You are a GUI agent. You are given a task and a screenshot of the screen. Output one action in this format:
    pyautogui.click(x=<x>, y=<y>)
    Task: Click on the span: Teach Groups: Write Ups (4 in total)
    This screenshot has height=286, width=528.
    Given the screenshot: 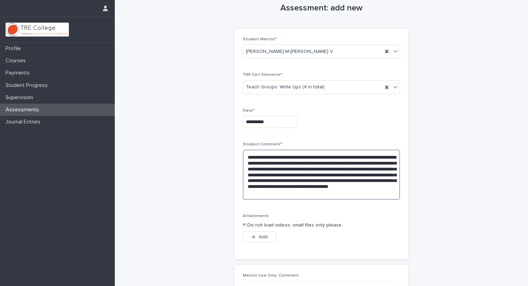 What is the action you would take?
    pyautogui.click(x=285, y=87)
    